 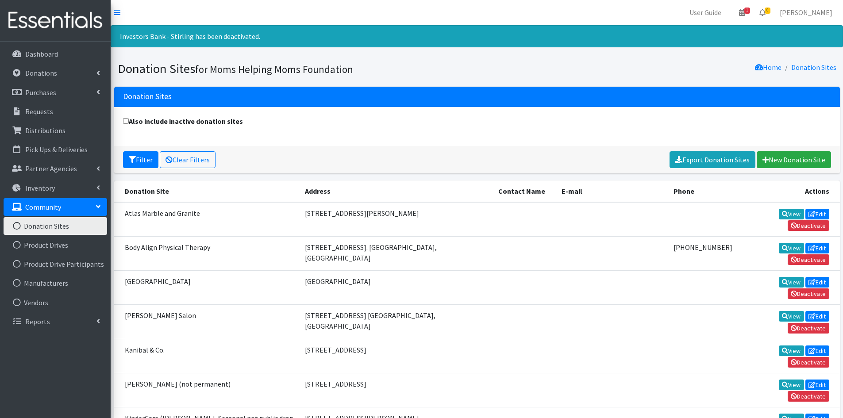 I want to click on th: Actions, so click(x=789, y=191).